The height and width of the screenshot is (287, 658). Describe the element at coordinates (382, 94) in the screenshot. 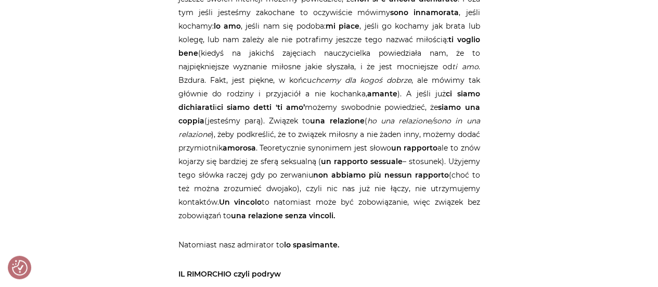

I see `strong: amante` at that location.